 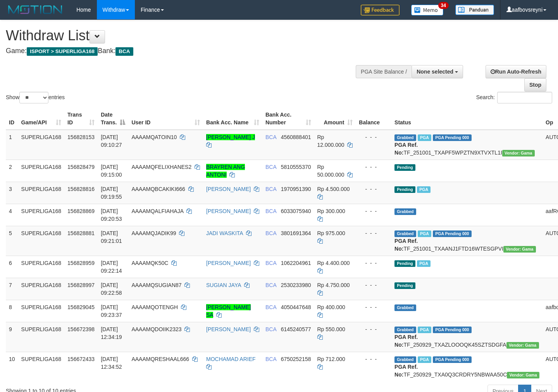 What do you see at coordinates (156, 285) in the screenshot?
I see `span: AAAAMQSUGIAN87` at bounding box center [156, 285].